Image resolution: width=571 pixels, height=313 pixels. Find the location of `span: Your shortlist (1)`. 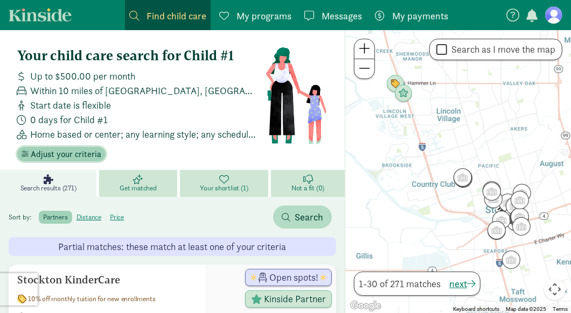

span: Your shortlist (1) is located at coordinates (223, 188).